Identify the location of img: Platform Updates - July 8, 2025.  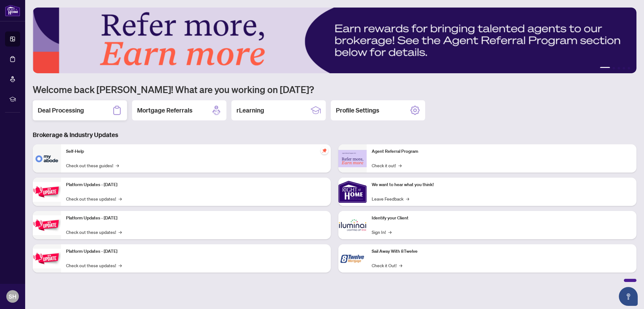
(47, 225).